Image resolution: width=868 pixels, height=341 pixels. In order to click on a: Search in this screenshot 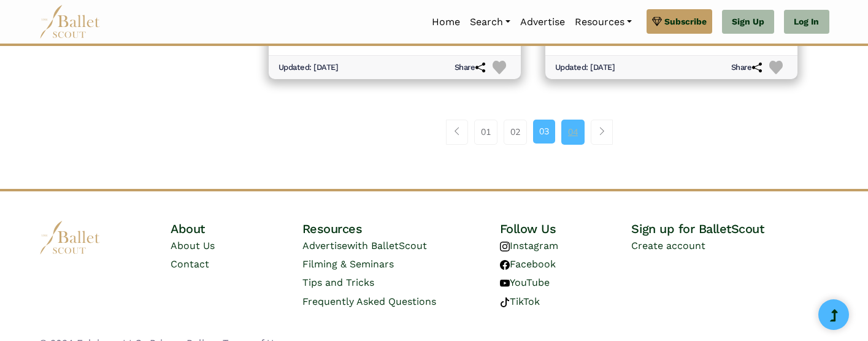, I will do `click(490, 22)`.